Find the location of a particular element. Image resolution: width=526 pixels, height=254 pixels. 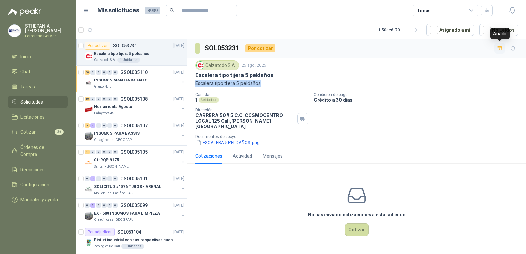

a: Tareas is located at coordinates (38, 87).